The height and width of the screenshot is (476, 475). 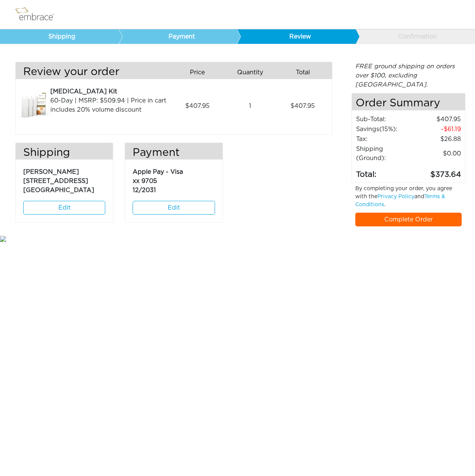 What do you see at coordinates (408, 220) in the screenshot?
I see `a: Complete Order` at bounding box center [408, 220].